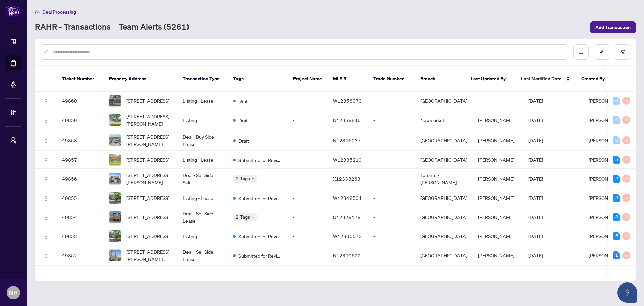 This screenshot has width=644, height=306. Describe the element at coordinates (80, 79) in the screenshot. I see `th: Ticket Number` at that location.